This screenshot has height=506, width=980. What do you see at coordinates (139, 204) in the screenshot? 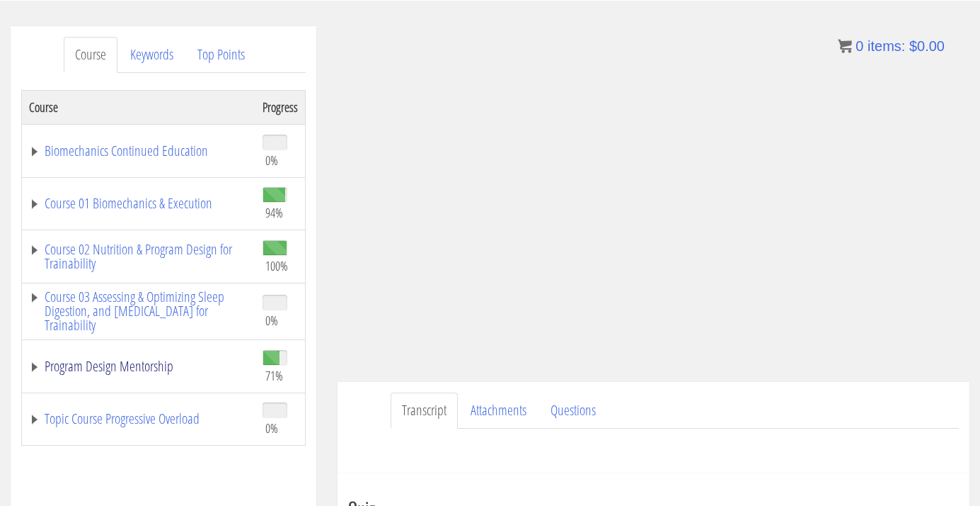
I see `a: Course 01 Biomechanics & Execution` at bounding box center [139, 204].